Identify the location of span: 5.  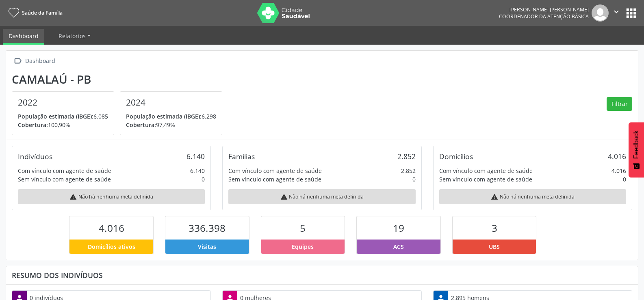
(303, 228).